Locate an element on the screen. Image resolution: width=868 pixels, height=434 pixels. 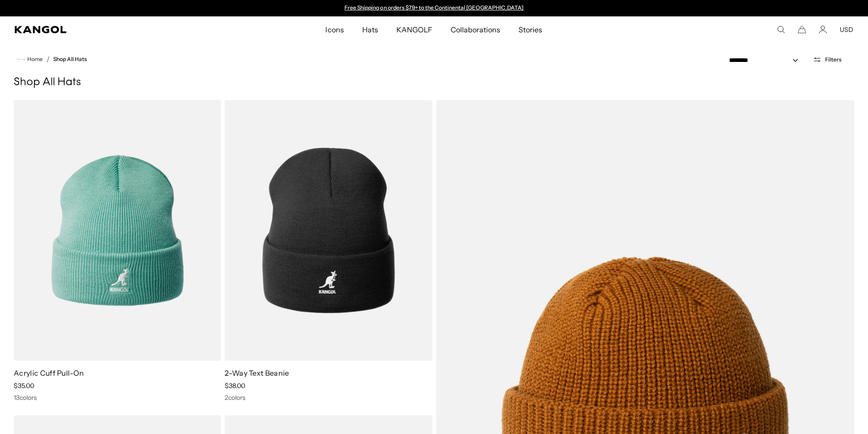
span: Collaborations is located at coordinates (475, 30).